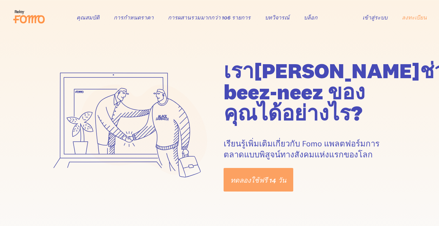 Image resolution: width=439 pixels, height=226 pixels. Describe the element at coordinates (301, 148) in the screenshot. I see `font: เรียนรู้เพิ่มเติมเกี่ยวกับ Fomo แพลตฟอร์มการตลาดแบบพิสูจน์ทางสังคม` at that location.